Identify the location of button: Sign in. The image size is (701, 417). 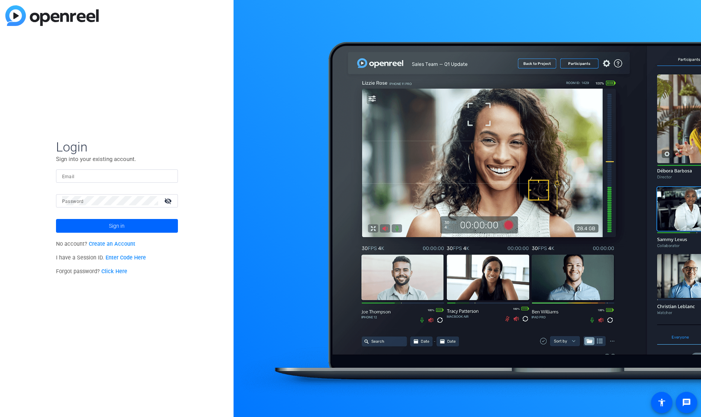
(117, 226).